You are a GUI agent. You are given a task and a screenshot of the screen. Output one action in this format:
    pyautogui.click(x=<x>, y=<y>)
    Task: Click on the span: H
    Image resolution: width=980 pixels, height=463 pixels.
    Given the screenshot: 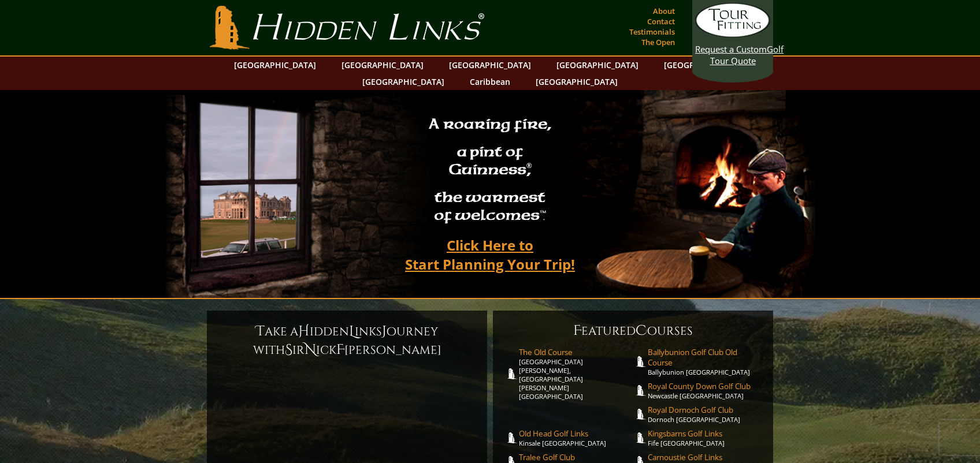 What is the action you would take?
    pyautogui.click(x=304, y=331)
    